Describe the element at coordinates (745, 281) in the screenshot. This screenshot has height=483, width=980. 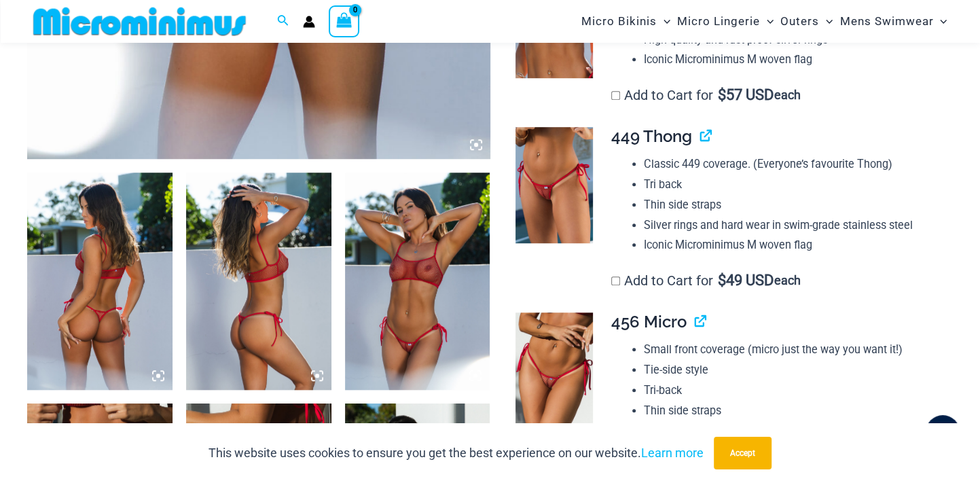
I see `span: 49 USD` at that location.